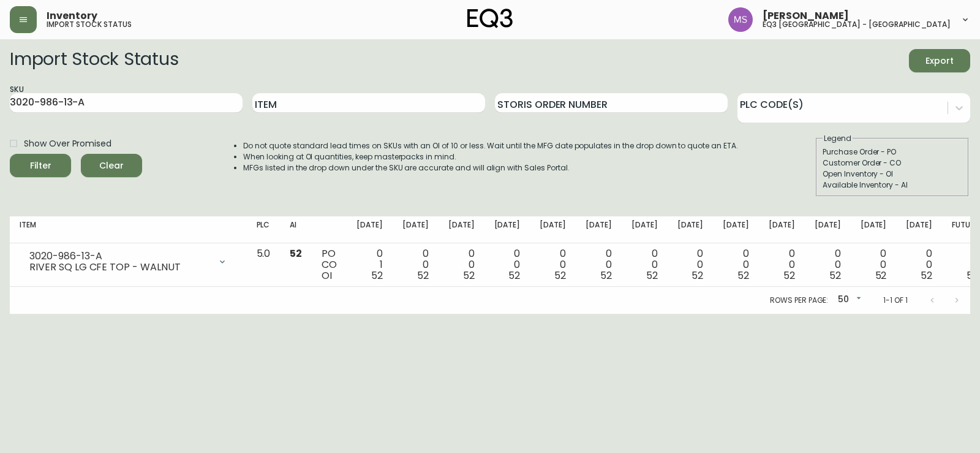  Describe the element at coordinates (370, 264) in the screenshot. I see `div: 0 1` at that location.